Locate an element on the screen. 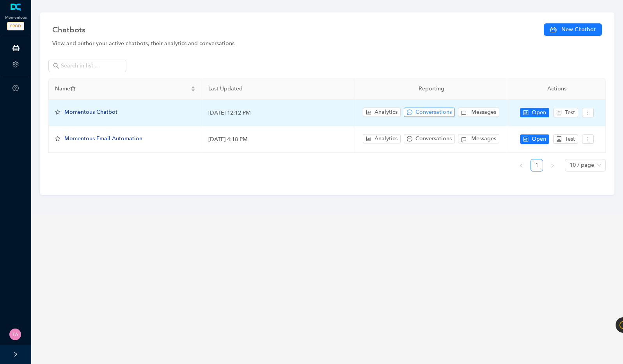  span: Chatbots is located at coordinates (69, 30).